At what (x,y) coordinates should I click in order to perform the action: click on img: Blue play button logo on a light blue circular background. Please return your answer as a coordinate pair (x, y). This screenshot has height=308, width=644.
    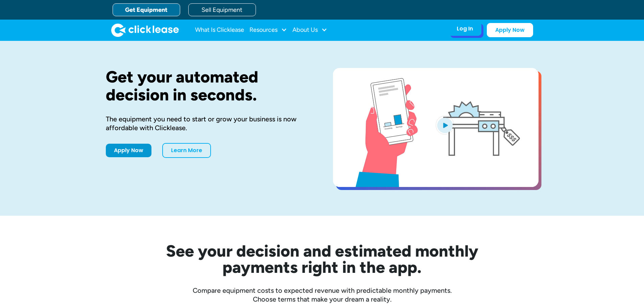
    Looking at the image, I should click on (445, 125).